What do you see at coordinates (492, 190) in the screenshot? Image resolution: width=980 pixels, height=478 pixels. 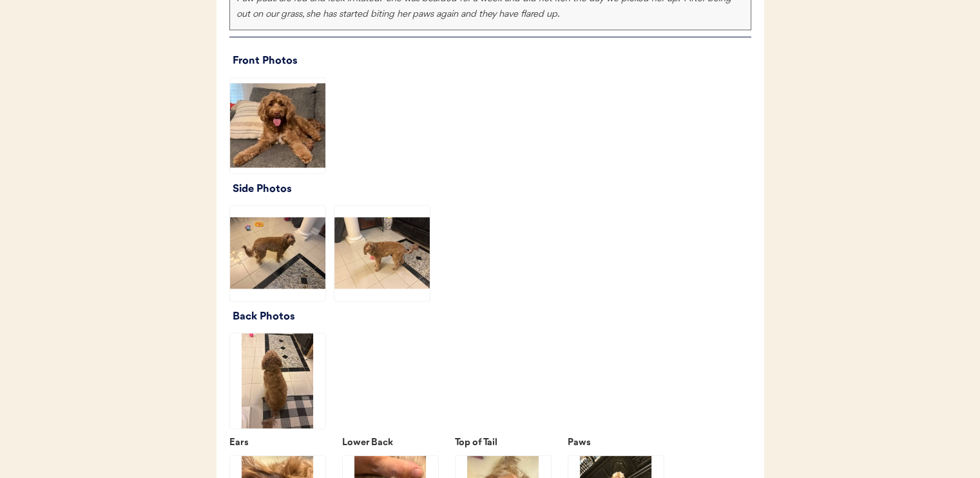 I see `div: Side Photos` at bounding box center [492, 190].